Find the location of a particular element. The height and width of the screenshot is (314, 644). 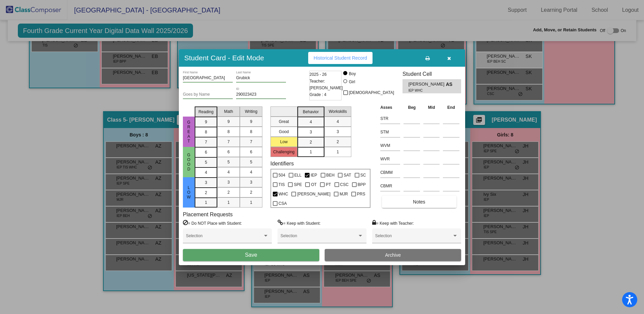

span: CSA is located at coordinates (283, 203).